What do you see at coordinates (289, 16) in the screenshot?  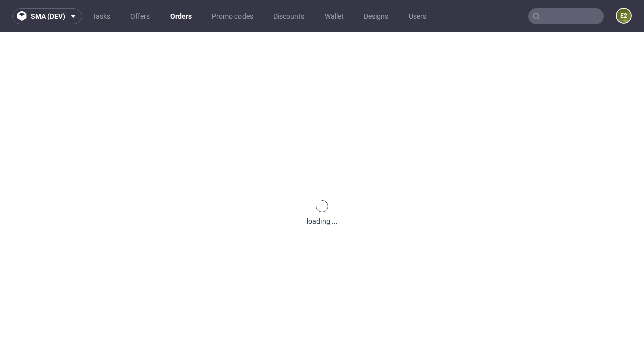 I see `a: Discounts` at bounding box center [289, 16].